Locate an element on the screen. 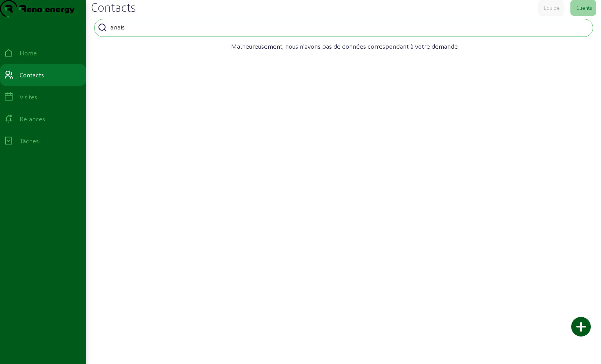 This screenshot has width=601, height=364. span: Malheureusement, nous n'avons pas de données correspondant à votre demande is located at coordinates (344, 46).